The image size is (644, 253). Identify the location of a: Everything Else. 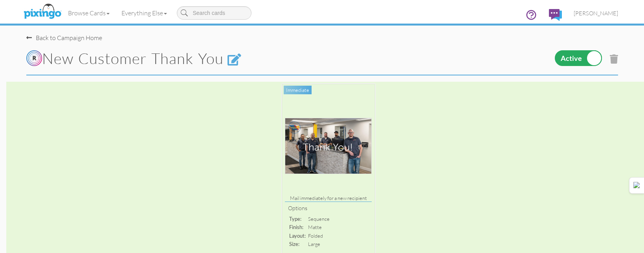
(144, 13).